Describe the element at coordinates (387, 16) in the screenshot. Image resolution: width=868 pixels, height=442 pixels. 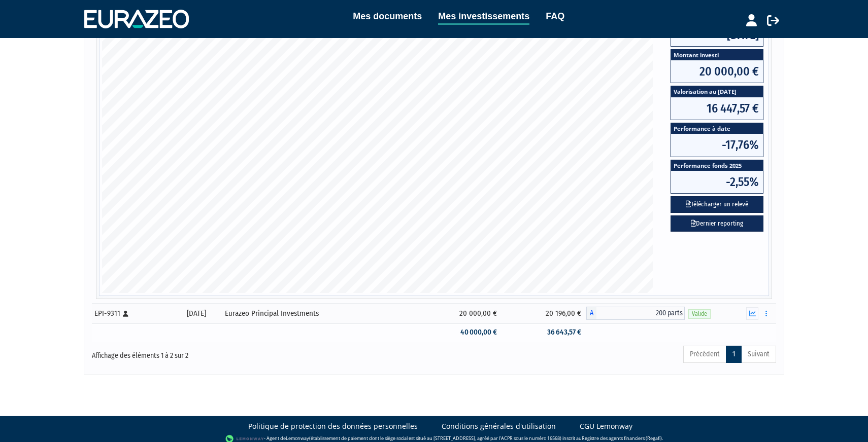
I see `a: Mes documents` at that location.